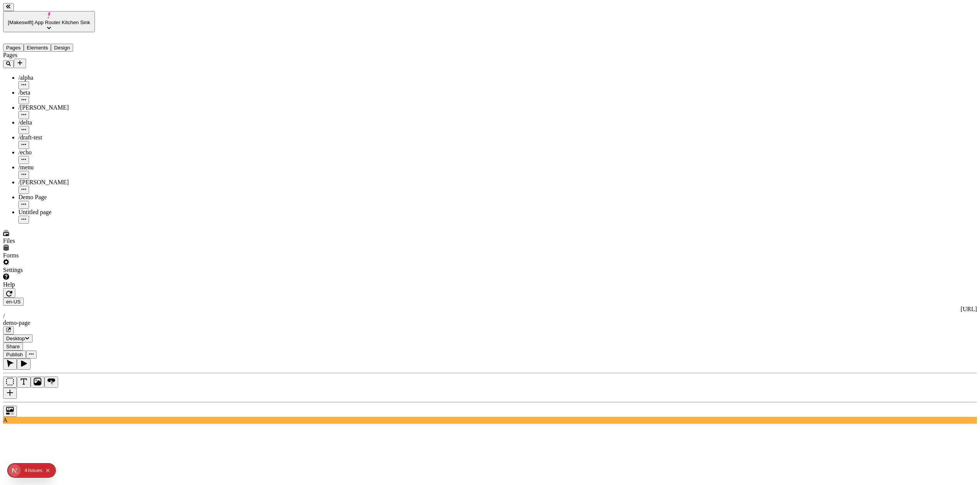  What do you see at coordinates (13, 346) in the screenshot?
I see `button: Share` at bounding box center [13, 346].